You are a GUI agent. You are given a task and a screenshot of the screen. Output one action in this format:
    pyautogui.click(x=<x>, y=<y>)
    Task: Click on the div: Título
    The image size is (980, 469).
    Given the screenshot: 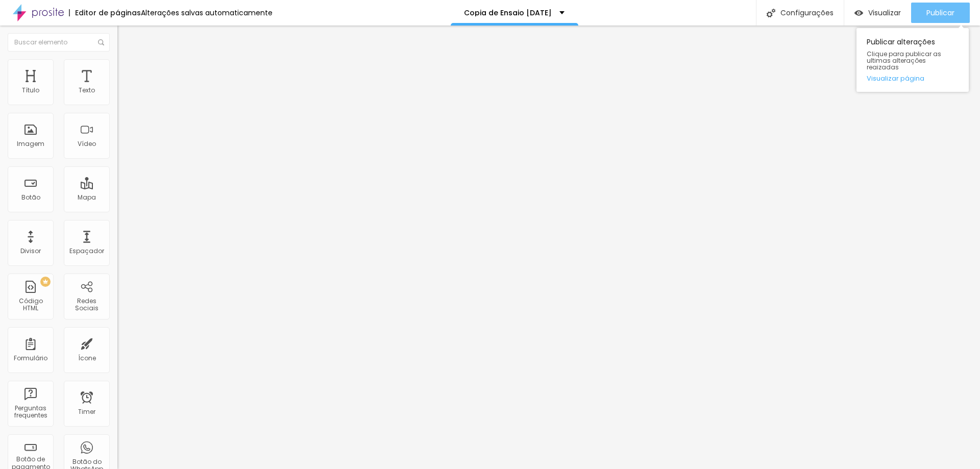 What is the action you would take?
    pyautogui.click(x=31, y=90)
    